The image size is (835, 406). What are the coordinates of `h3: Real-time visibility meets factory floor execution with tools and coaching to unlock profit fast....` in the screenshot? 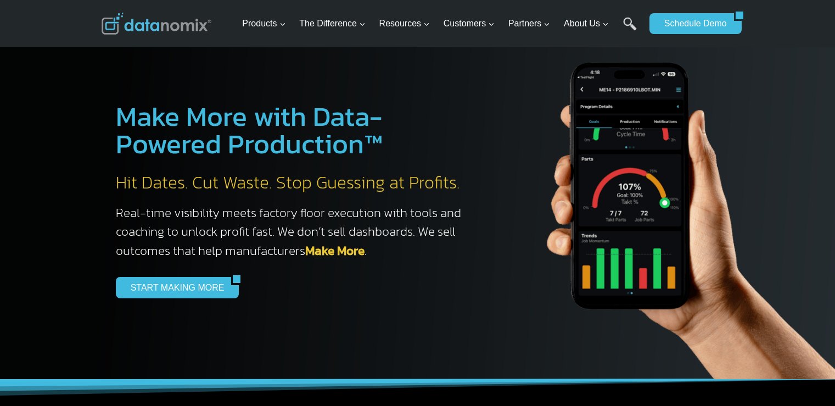 It's located at (294, 232).